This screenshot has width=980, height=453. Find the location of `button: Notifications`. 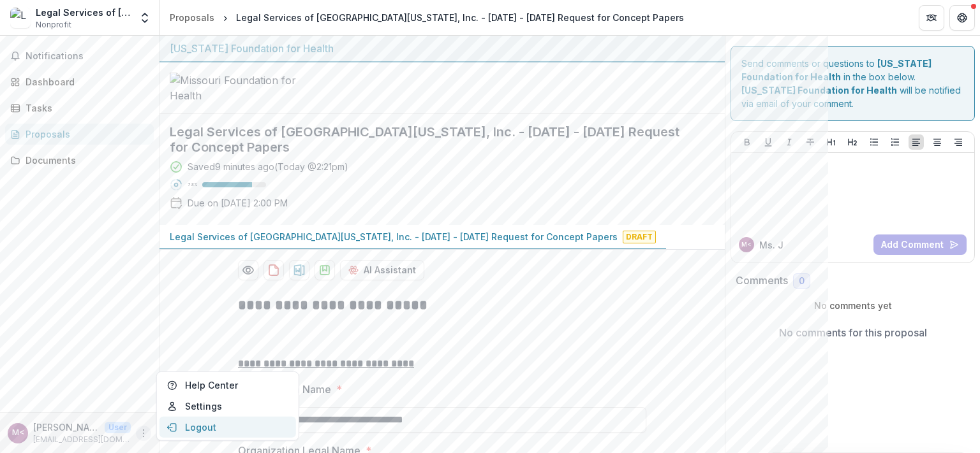

button: Notifications is located at coordinates (79, 56).